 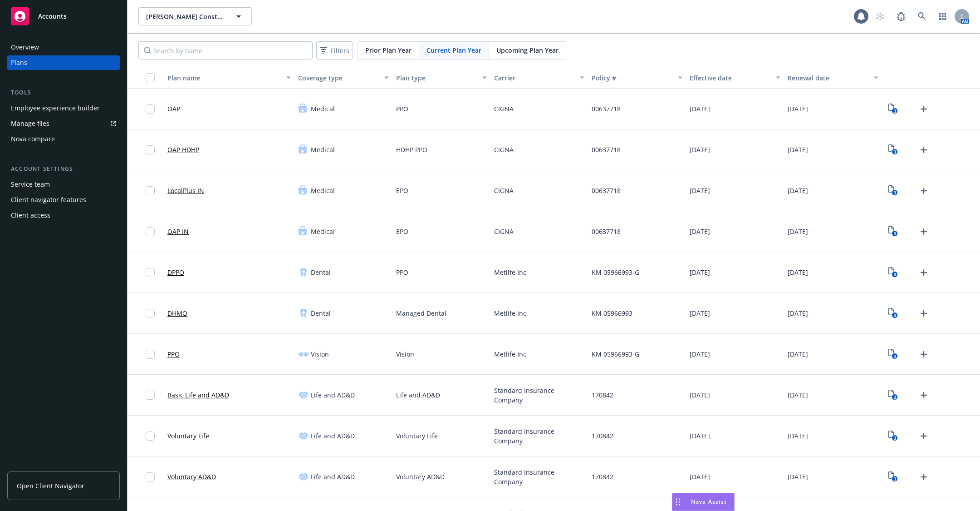 What do you see at coordinates (64, 200) in the screenshot?
I see `a: Client navigator features` at bounding box center [64, 200].